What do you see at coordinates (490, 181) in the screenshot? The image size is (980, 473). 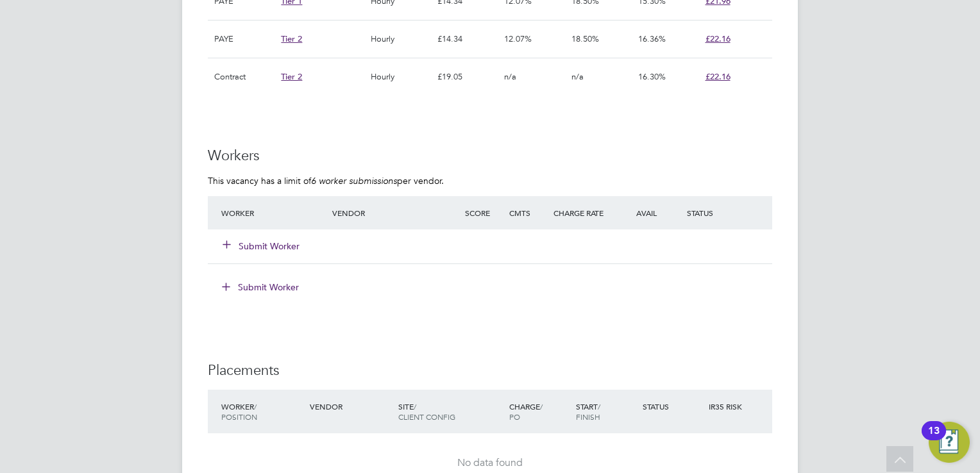 I see `p: This vacancy has a limit of per vendor.` at bounding box center [490, 181].